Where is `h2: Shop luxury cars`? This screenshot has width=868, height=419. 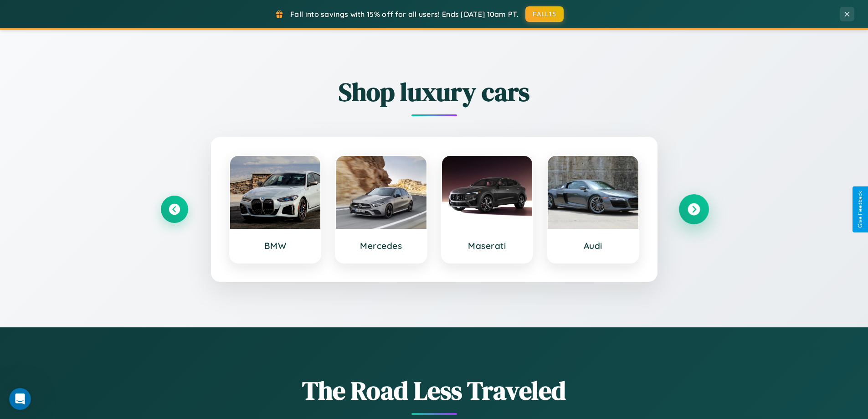 h2: Shop luxury cars is located at coordinates (434, 91).